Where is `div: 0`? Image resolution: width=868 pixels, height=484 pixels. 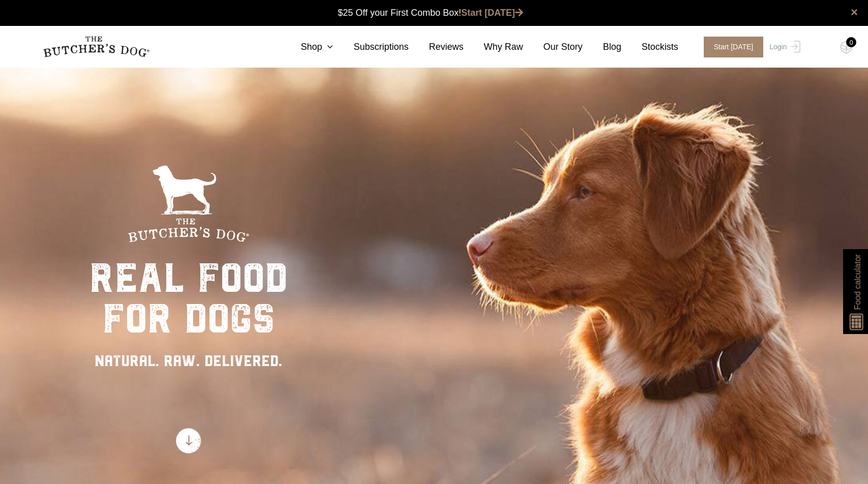
div: 0 is located at coordinates (851, 42).